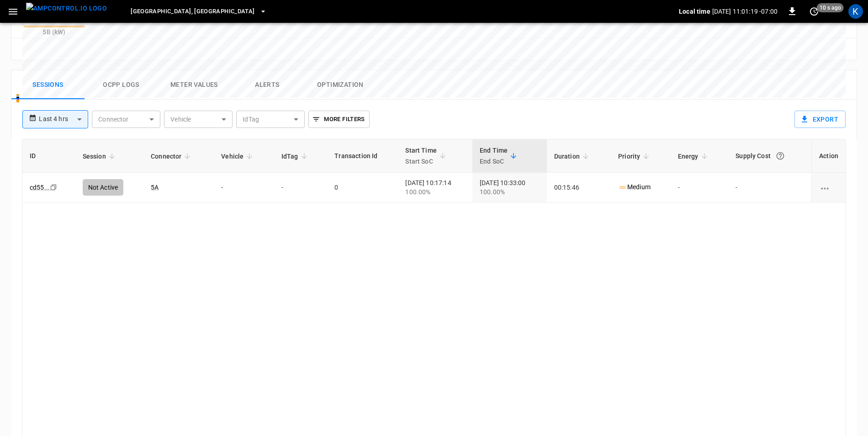  I want to click on div: Start Time, so click(421, 156).